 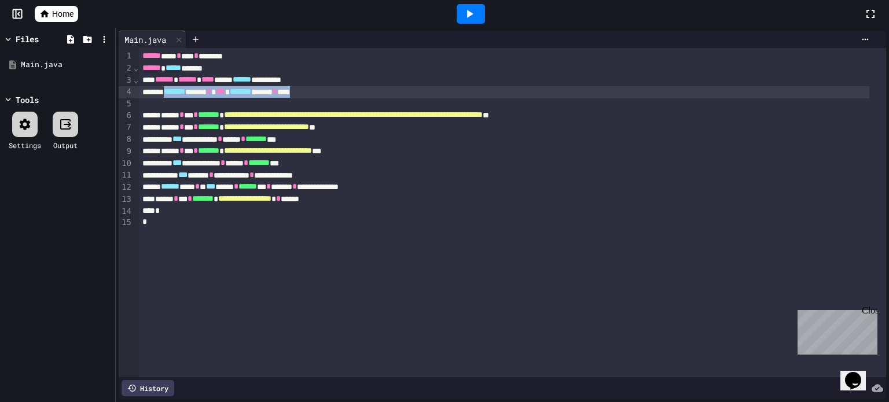 What do you see at coordinates (126, 68) in the screenshot?
I see `div: 2` at bounding box center [126, 68].